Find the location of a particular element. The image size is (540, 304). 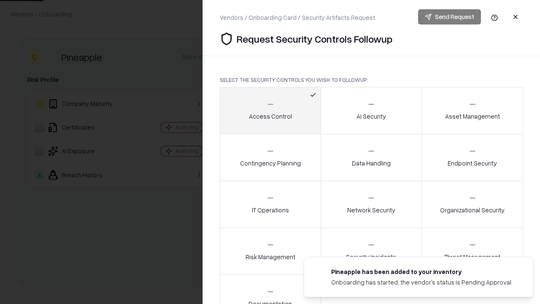

button: Endpoint Security is located at coordinates (472, 157).